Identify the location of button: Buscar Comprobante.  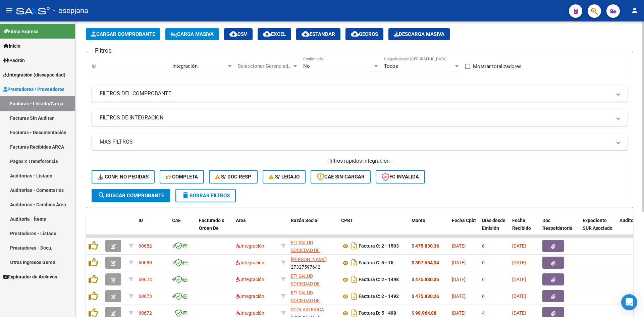
(130, 195).